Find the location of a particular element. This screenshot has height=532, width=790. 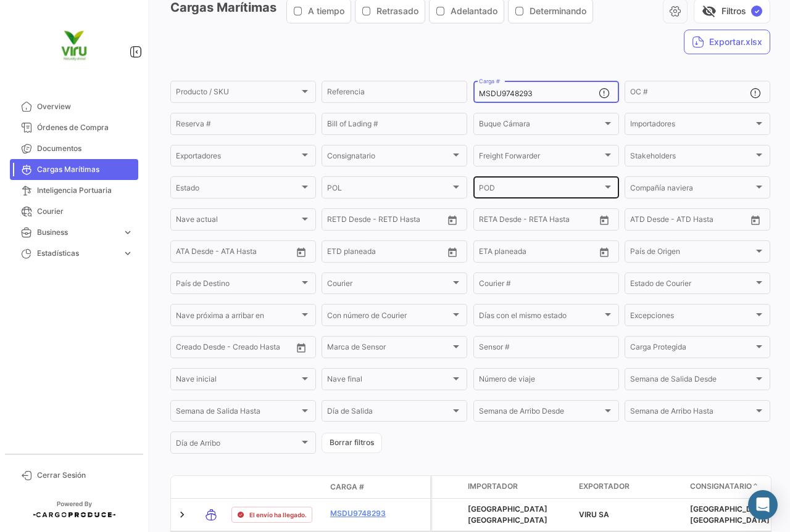

span: Exportador is located at coordinates (604, 487).